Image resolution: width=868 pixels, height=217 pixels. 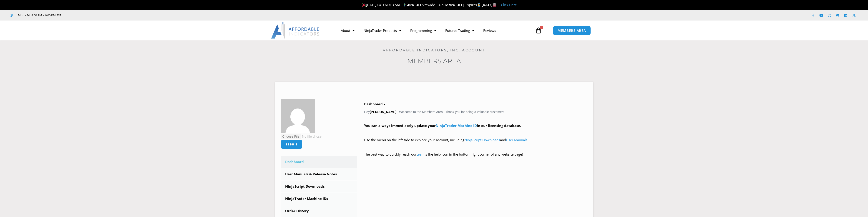 What do you see at coordinates (423, 31) in the screenshot?
I see `a: Programming` at bounding box center [423, 31].